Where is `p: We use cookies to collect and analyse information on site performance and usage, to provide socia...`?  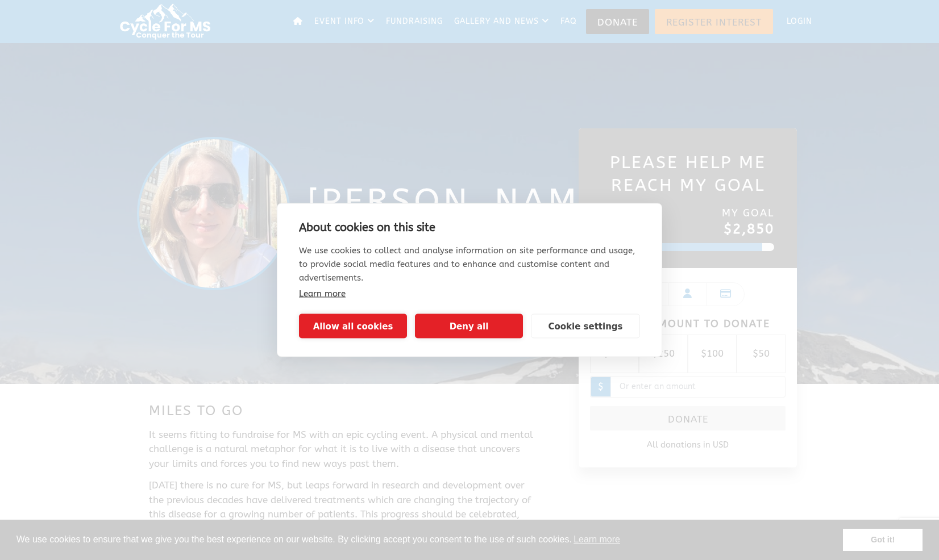
p: We use cookies to collect and analyse information on site performance and usage, to provide socia... is located at coordinates (469, 264).